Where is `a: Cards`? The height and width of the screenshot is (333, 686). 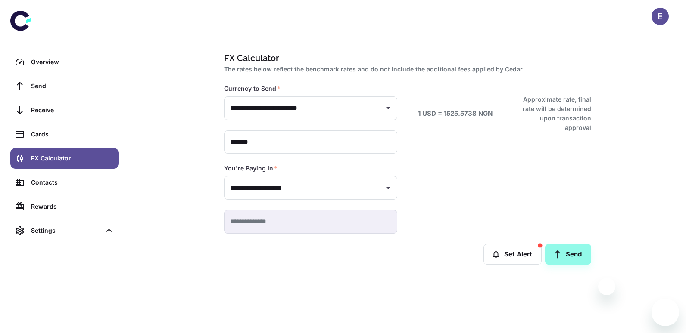 a: Cards is located at coordinates (65, 134).